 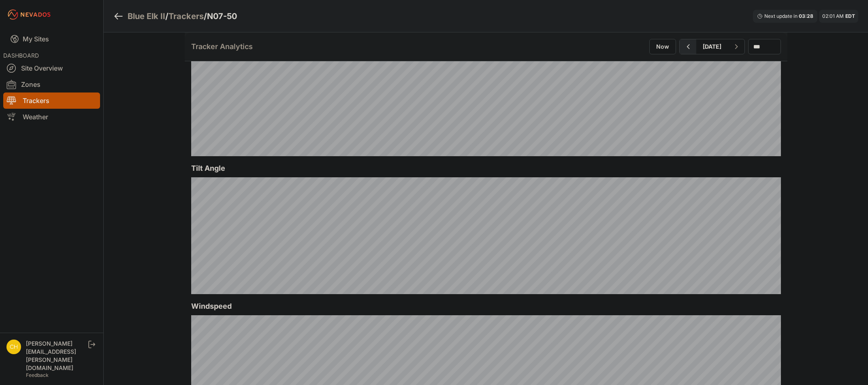 I want to click on a: Feedback, so click(x=37, y=375).